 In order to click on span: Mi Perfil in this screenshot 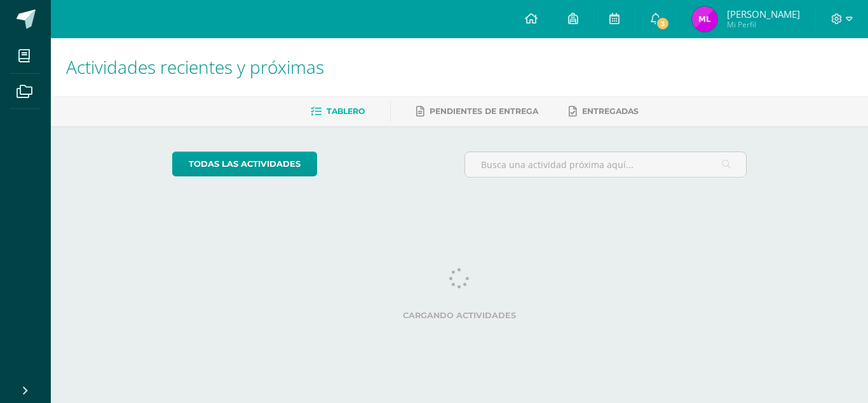, I will do `click(763, 24)`.